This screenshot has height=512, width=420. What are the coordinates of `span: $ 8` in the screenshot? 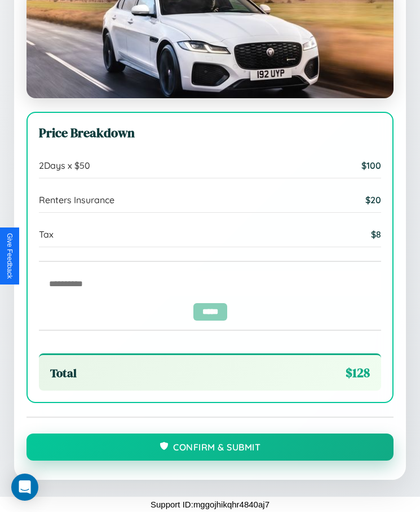 It's located at (376, 234).